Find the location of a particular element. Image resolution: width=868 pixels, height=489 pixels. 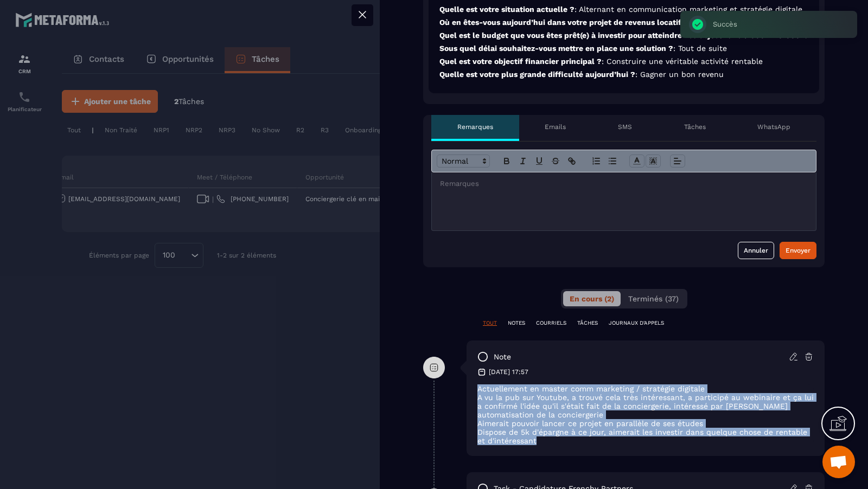

span: : Tout de suite is located at coordinates (700, 48).